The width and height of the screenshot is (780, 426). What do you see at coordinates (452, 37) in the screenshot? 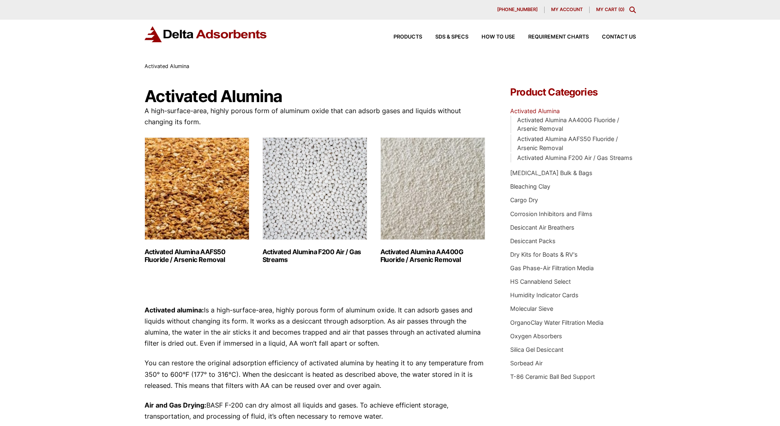
I see `span: SDS & SPECS` at bounding box center [452, 37].